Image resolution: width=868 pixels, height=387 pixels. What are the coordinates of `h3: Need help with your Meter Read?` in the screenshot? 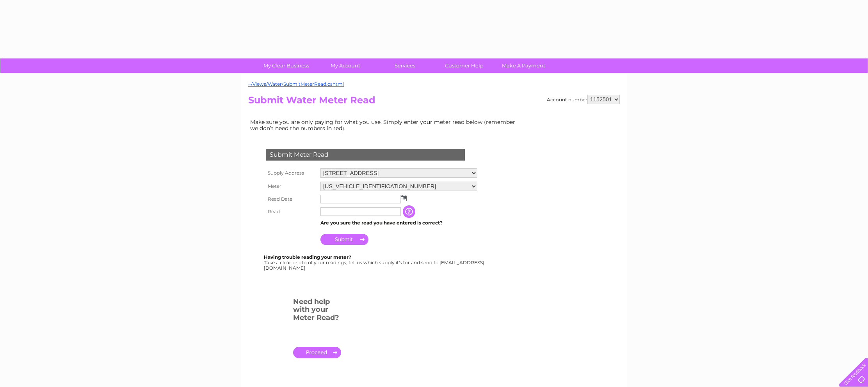 It's located at (317, 312).